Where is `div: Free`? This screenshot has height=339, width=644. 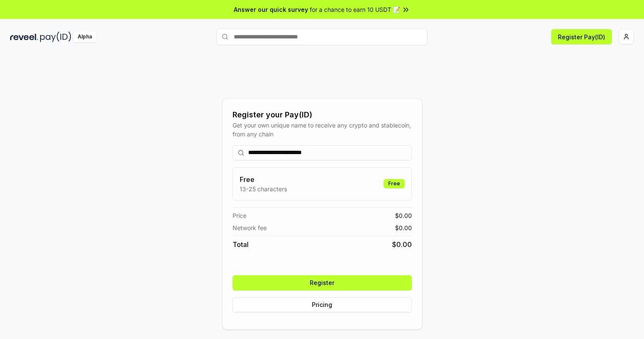 div: Free is located at coordinates (394, 184).